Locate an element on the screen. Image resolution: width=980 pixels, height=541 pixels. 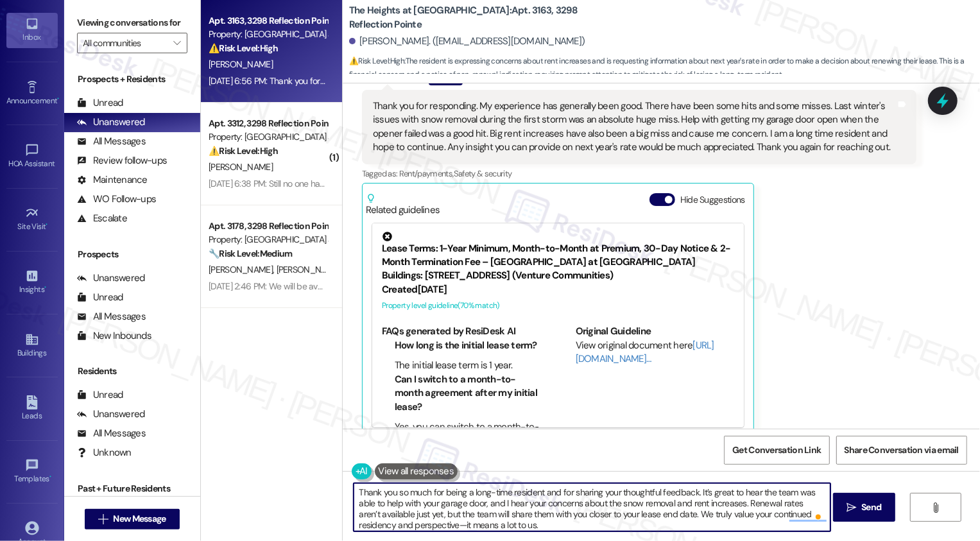
li: The initial lease term is 1 year. is located at coordinates (468, 365).